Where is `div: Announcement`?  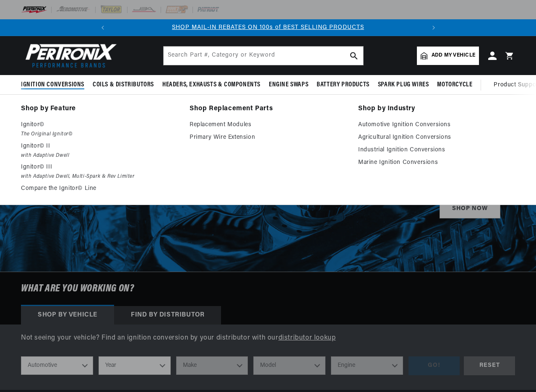 div: Announcement is located at coordinates (268, 28).